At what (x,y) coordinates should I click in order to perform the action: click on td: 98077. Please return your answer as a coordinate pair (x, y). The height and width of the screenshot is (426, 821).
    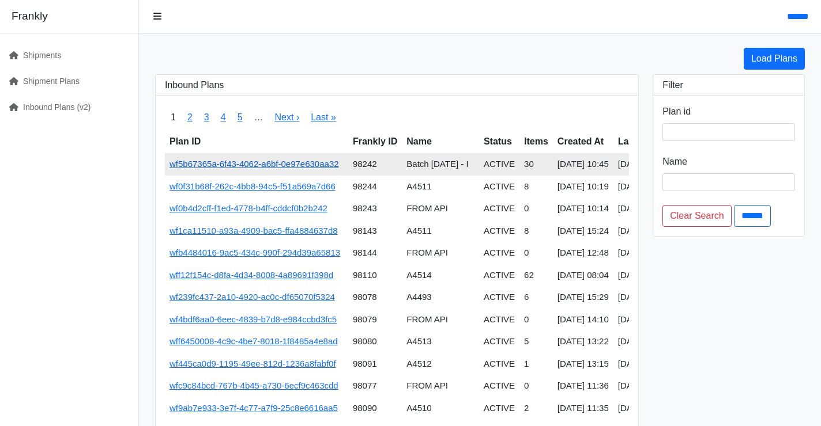
    Looking at the image, I should click on (375, 386).